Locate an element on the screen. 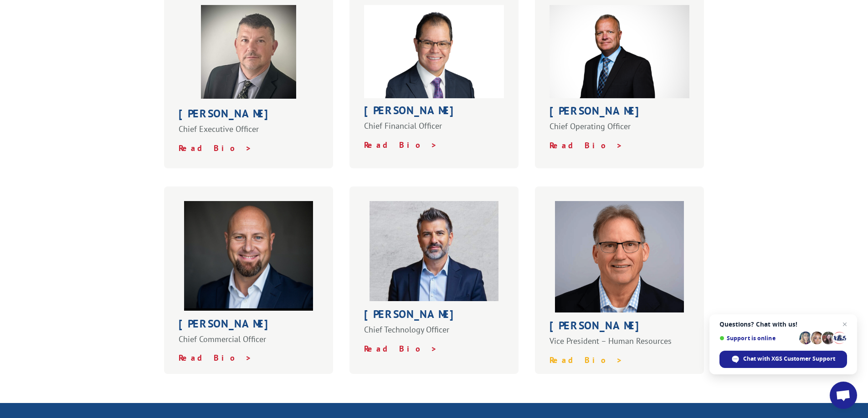 Image resolution: width=868 pixels, height=418 pixels. img: Roger_Silva is located at coordinates (434, 51).